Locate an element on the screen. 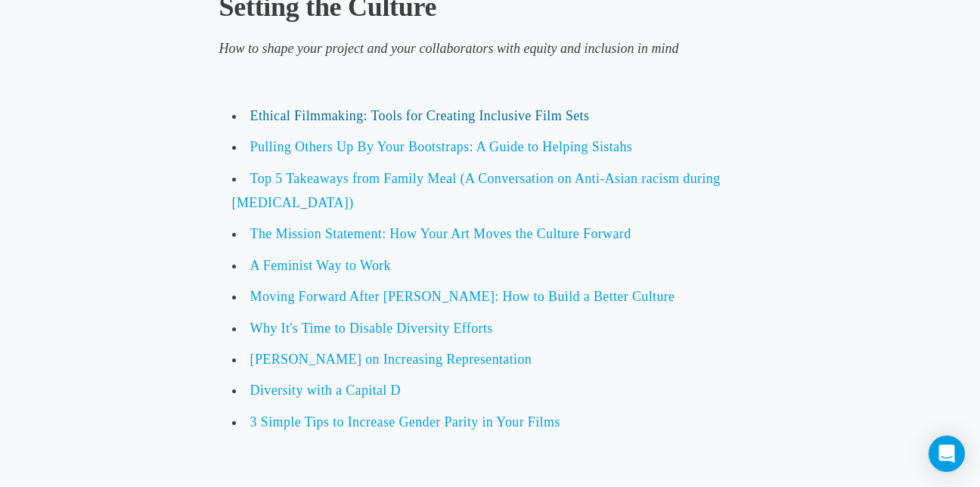  a: Diversity with a Capital D is located at coordinates (325, 390).